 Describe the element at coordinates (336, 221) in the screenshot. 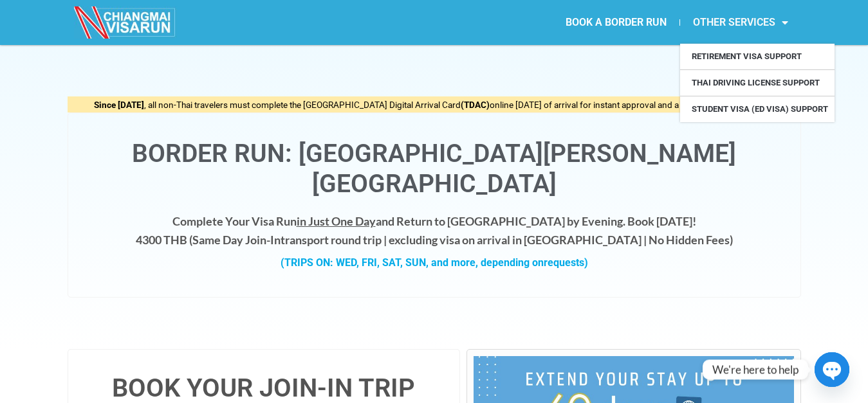

I see `span: in Just One Day` at that location.